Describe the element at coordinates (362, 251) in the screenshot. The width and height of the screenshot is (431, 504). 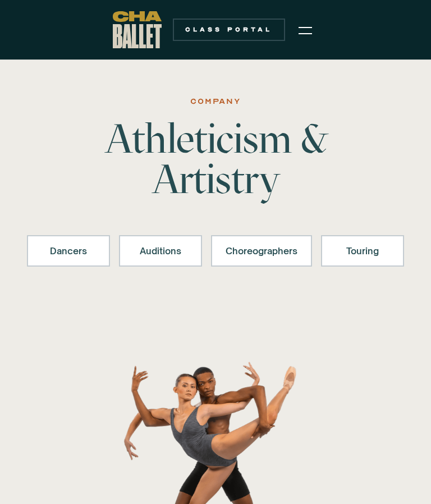
I see `div: Touring` at that location.